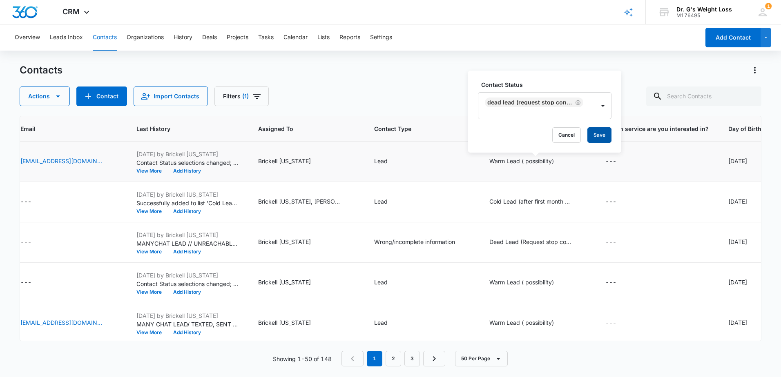  I want to click on span: Email, so click(62, 129).